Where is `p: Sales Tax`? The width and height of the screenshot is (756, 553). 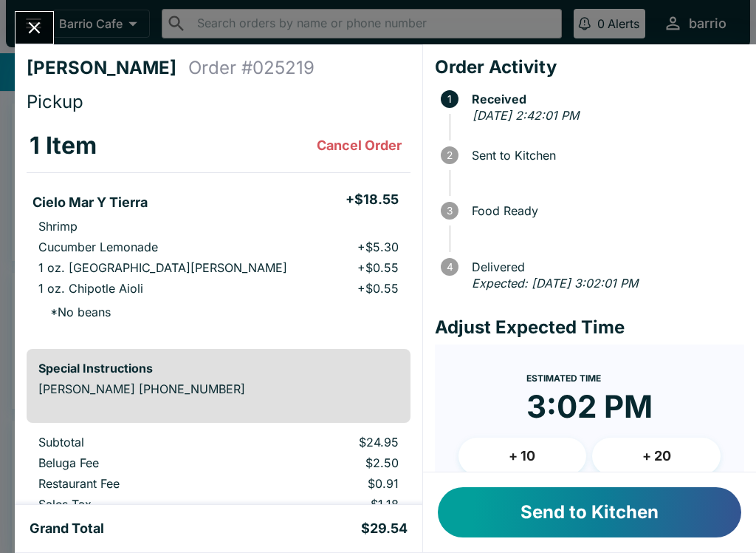
p: Sales Tax is located at coordinates (134, 504).